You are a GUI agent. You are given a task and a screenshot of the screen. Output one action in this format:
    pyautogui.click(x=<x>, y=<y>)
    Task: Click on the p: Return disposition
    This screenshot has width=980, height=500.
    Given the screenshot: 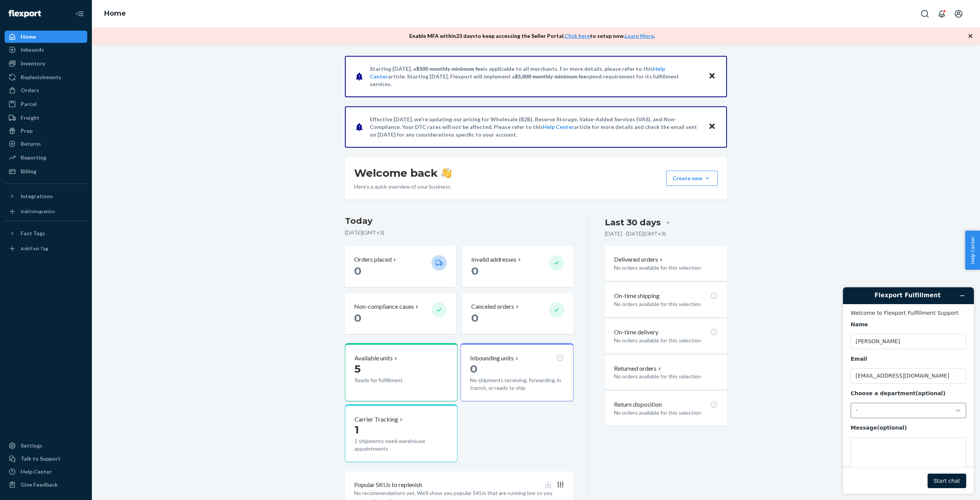 What is the action you would take?
    pyautogui.click(x=638, y=404)
    